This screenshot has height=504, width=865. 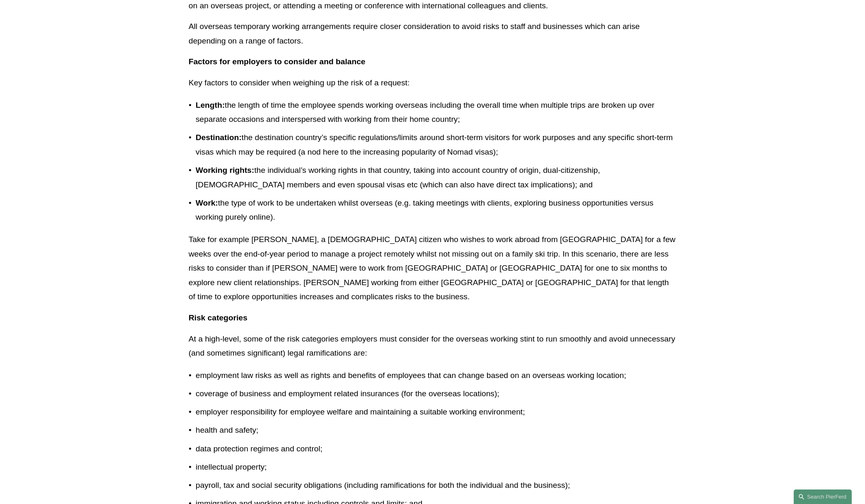 I want to click on p: the type of work to be undertaken whilst overseas (e.g. taking meetings with clients, exploring b..., so click(x=436, y=210).